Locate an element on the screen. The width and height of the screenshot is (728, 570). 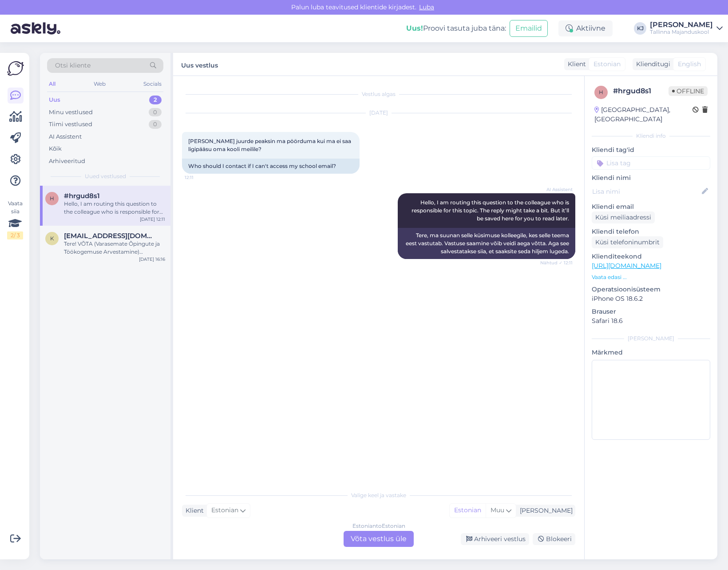
button: Emailid is located at coordinates (528, 28).